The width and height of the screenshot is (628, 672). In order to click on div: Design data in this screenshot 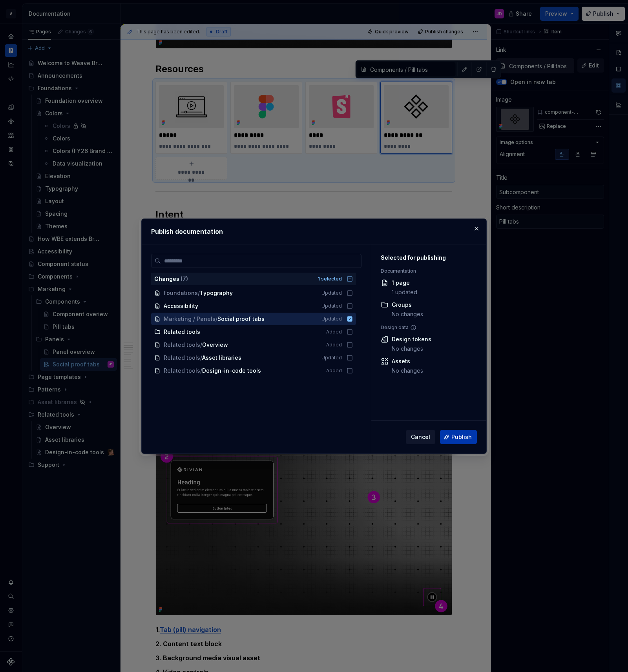, I will do `click(427, 327)`.